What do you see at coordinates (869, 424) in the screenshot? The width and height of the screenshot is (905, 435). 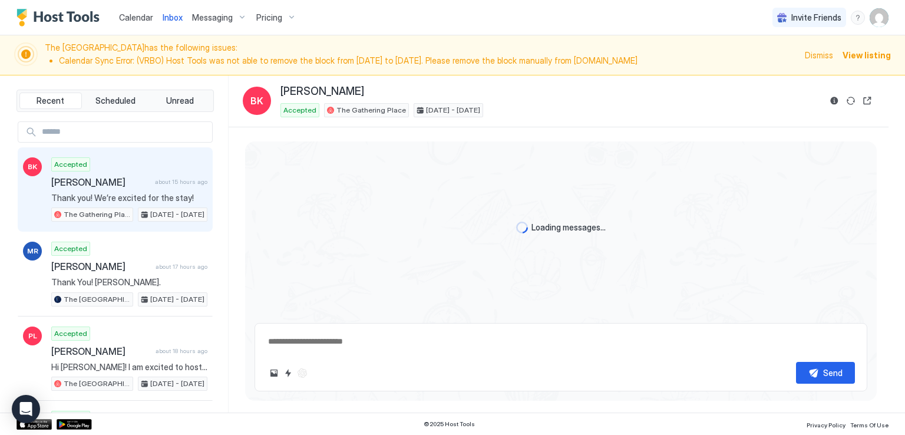 I see `a: Terms Of Use` at bounding box center [869, 424].